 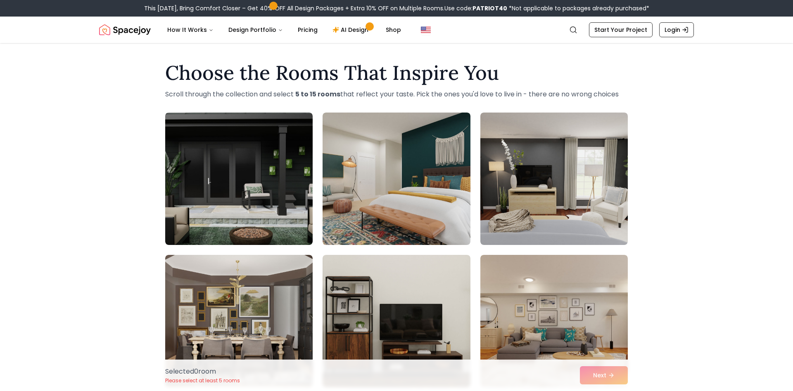 I want to click on b: PATRIOT40, so click(x=490, y=8).